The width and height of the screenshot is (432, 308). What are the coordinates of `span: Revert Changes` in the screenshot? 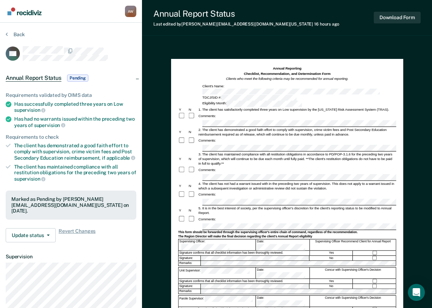 It's located at (77, 236).